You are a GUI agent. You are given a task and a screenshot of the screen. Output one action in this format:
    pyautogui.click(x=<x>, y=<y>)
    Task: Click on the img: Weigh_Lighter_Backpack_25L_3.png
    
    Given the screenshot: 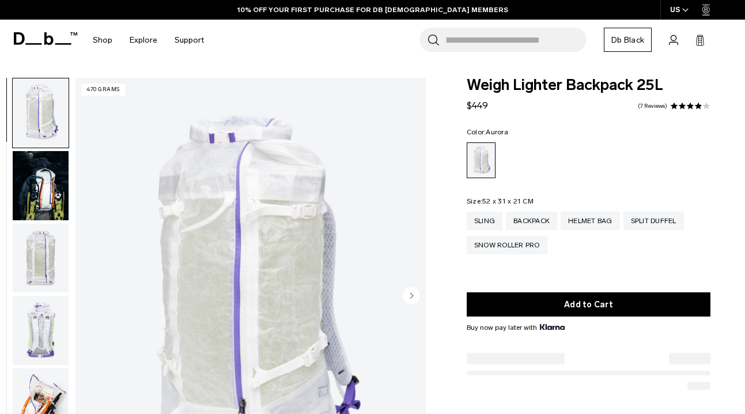 What is the action you would take?
    pyautogui.click(x=40, y=330)
    